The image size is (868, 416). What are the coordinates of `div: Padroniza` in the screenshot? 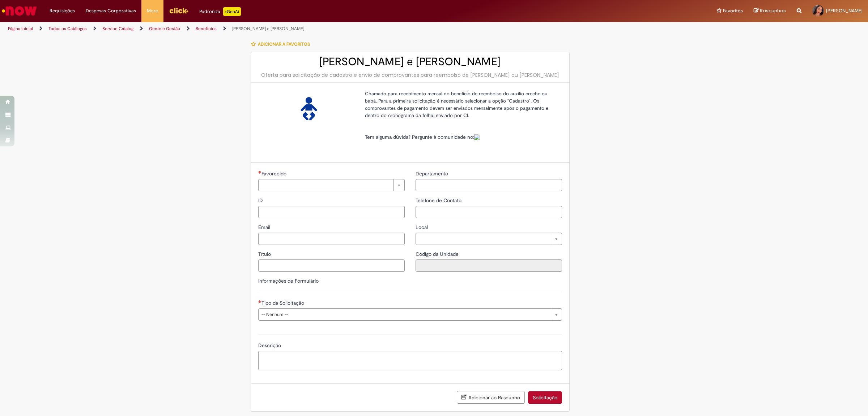 It's located at (220, 11).